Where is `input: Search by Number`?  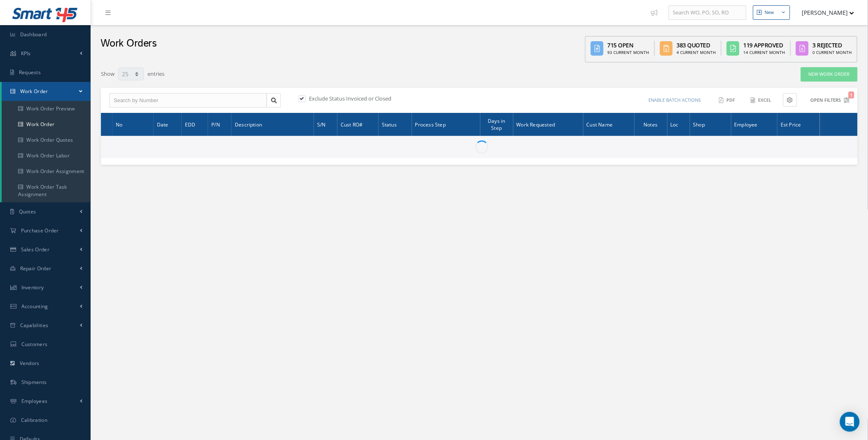 input: Search by Number is located at coordinates (188, 101).